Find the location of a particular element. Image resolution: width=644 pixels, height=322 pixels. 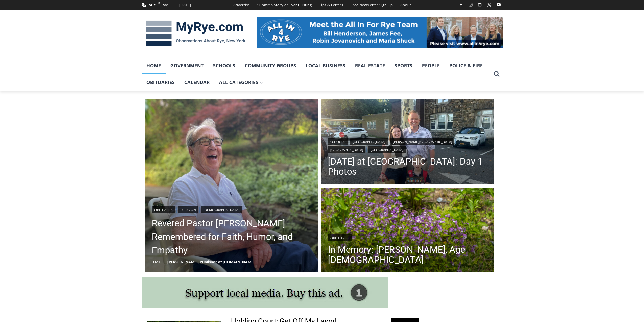

a: Real Estate is located at coordinates (370, 65).